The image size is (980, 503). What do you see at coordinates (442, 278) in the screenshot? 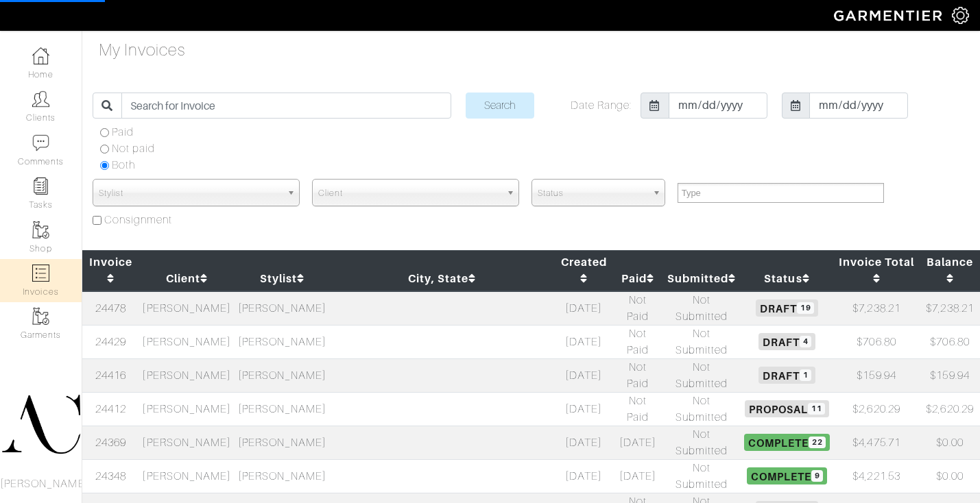
I see `a: City, State` at bounding box center [442, 278].